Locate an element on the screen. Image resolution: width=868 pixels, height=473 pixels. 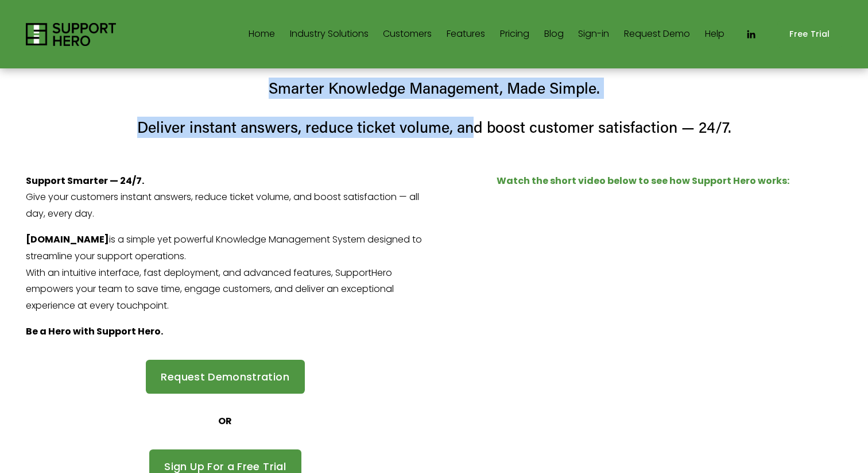
a: Features is located at coordinates (466, 34).